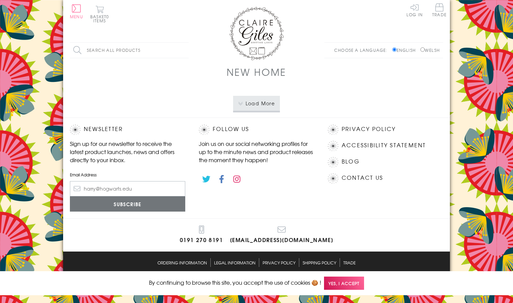 This screenshot has height=303, width=513. Describe the element at coordinates (127, 204) in the screenshot. I see `input: Subscribe` at that location.